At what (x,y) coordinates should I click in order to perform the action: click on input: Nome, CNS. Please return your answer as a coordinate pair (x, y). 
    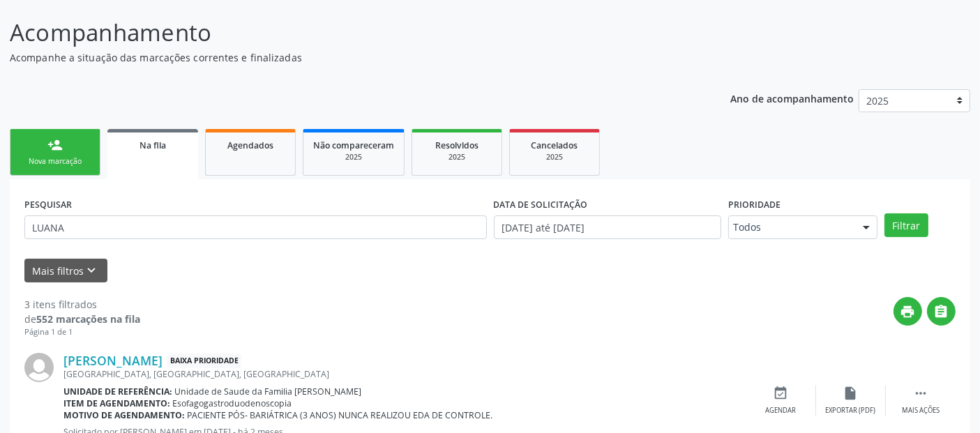
    Looking at the image, I should click on (255, 227).